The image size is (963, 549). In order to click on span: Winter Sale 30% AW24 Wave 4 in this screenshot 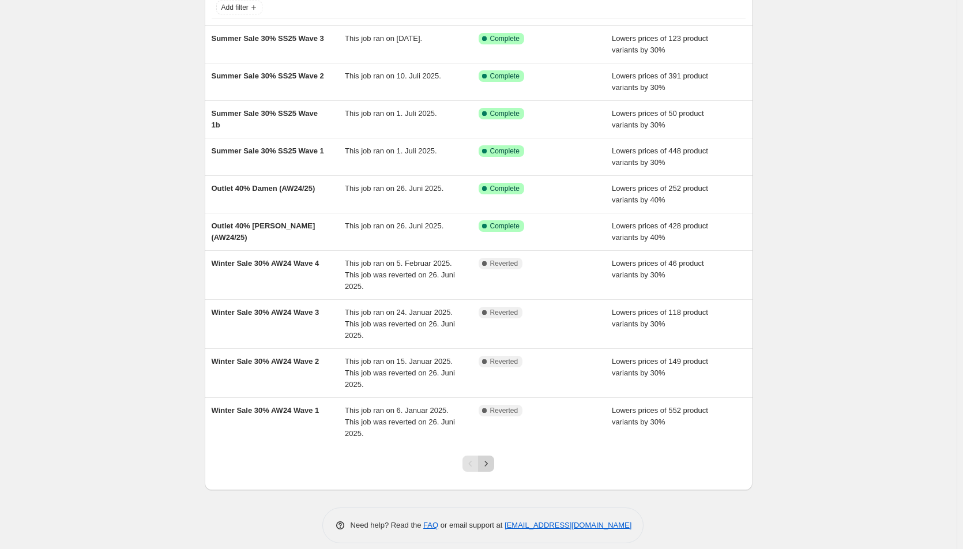, I will do `click(265, 263)`.